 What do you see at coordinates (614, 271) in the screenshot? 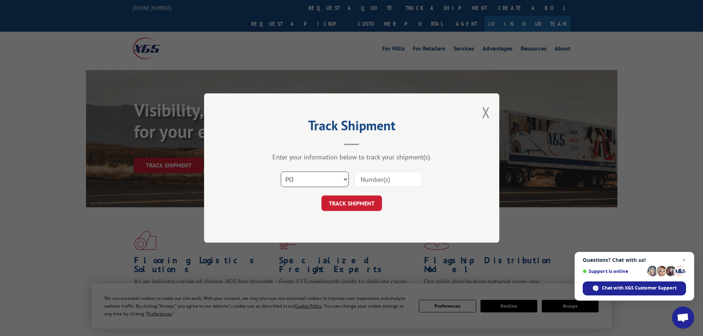
I see `span: Support is online` at bounding box center [614, 271].